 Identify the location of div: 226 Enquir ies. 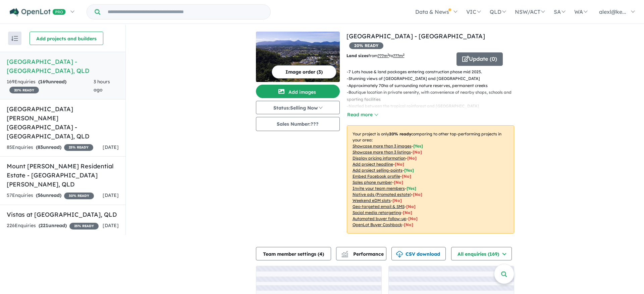
(52, 226).